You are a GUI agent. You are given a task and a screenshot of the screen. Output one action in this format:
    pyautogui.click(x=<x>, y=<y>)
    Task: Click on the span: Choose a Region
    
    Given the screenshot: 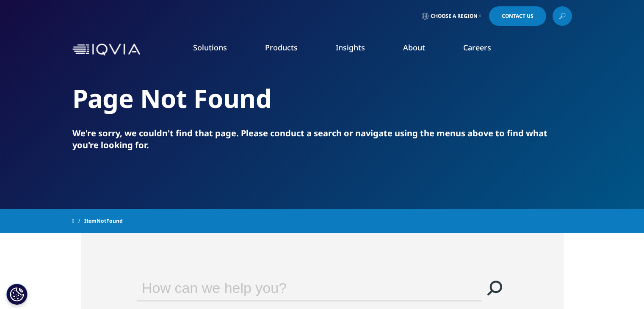 What is the action you would take?
    pyautogui.click(x=454, y=16)
    